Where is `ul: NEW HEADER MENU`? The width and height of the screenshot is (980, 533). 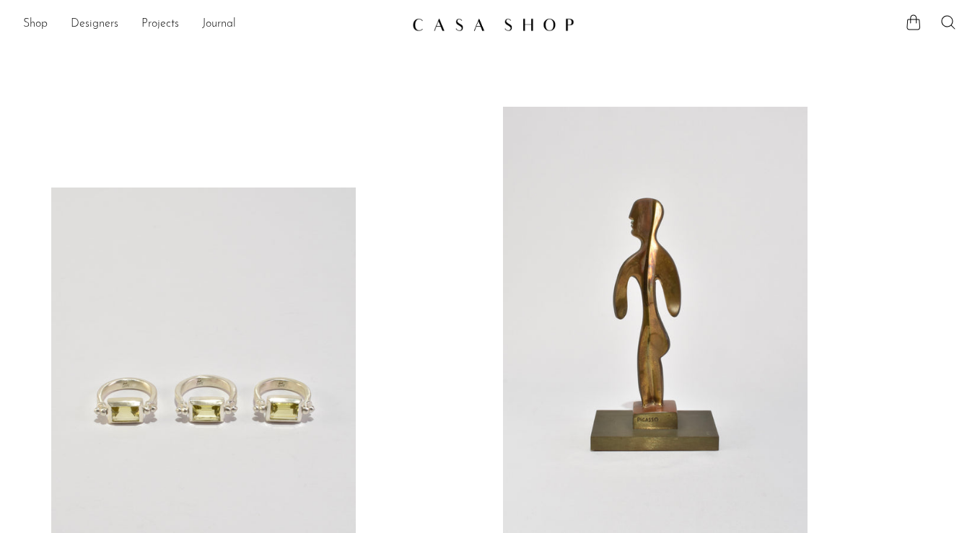
ul: NEW HEADER MENU is located at coordinates (212, 24).